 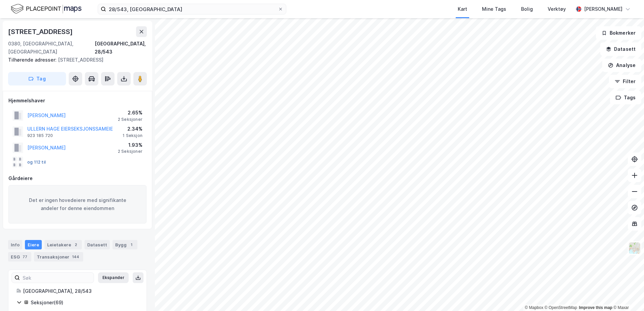 What do you see at coordinates (618, 33) in the screenshot?
I see `button: Bokmerker` at bounding box center [618, 33].